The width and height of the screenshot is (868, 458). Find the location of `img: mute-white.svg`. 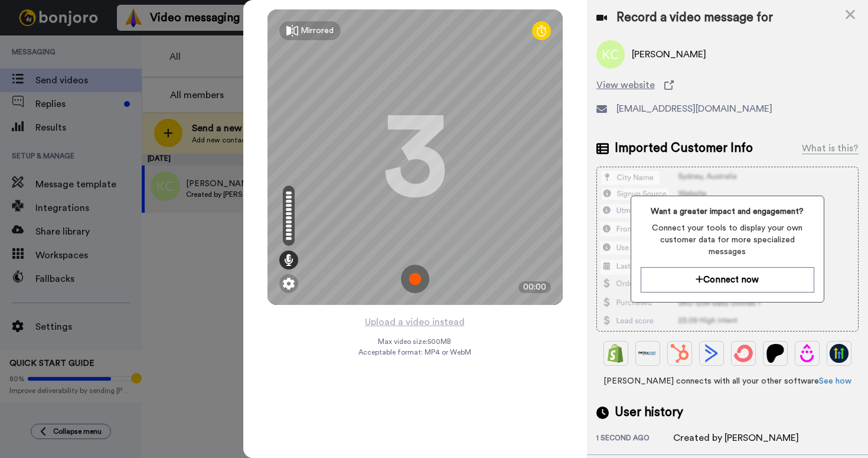

img: mute-white.svg is located at coordinates (45, 45).